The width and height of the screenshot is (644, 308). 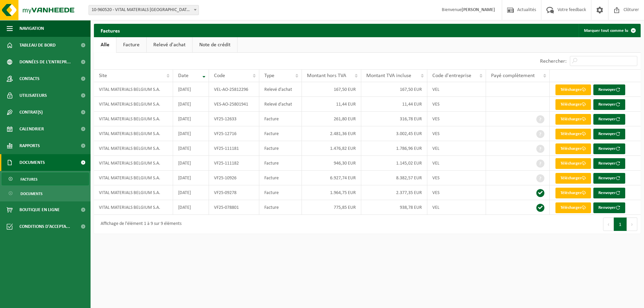 What do you see at coordinates (215, 45) in the screenshot?
I see `a: Note de crédit` at bounding box center [215, 45].